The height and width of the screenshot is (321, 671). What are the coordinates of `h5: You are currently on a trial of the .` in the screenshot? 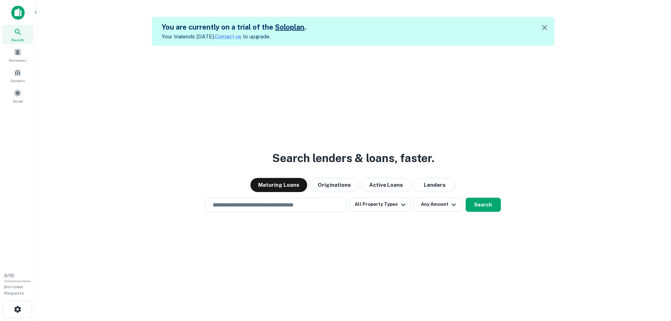 It's located at (234, 27).